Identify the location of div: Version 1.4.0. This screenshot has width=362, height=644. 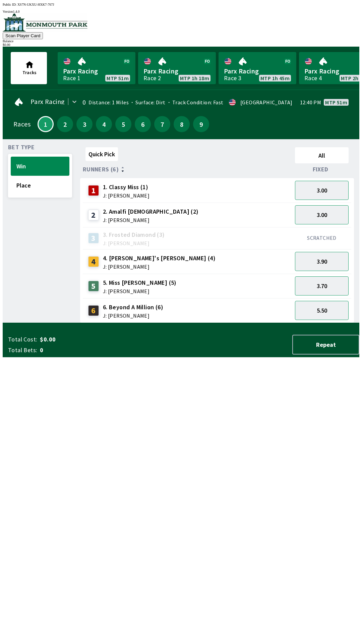
(181, 12).